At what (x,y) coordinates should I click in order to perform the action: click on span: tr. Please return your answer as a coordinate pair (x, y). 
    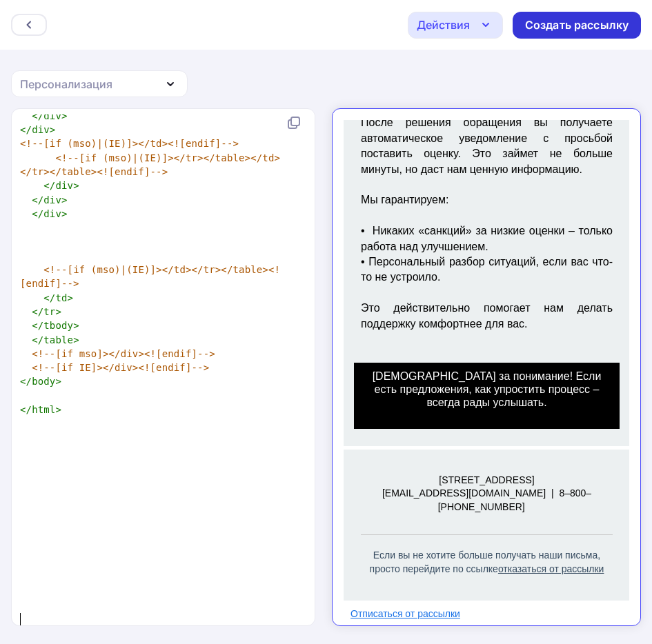
    Looking at the image, I should click on (49, 312).